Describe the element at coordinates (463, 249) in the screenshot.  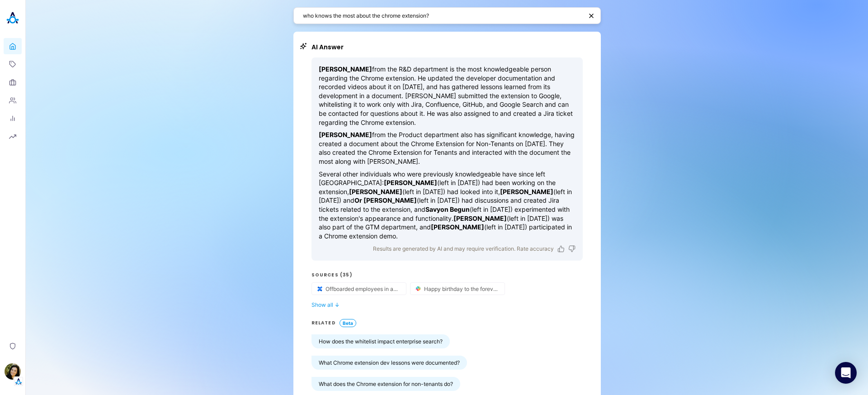
I see `p: Results are generated by AI and may require verification. Rate accuracy` at that location.